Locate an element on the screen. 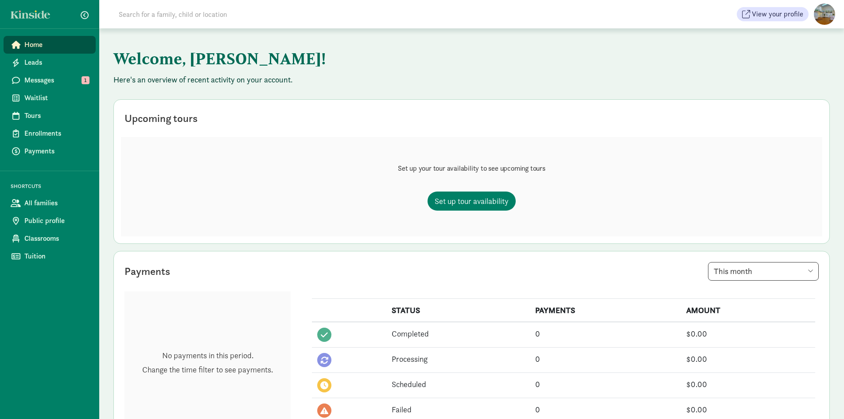  span: Tuition is located at coordinates (56, 256).